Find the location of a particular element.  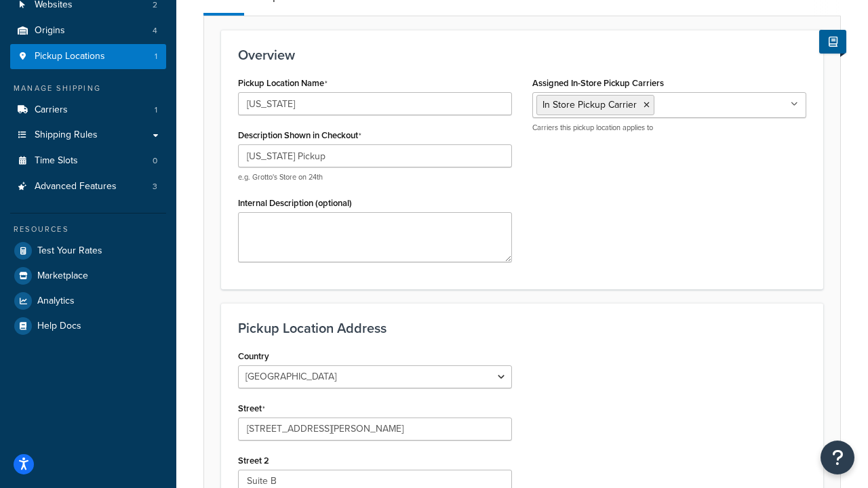

li: Marketplace is located at coordinates (88, 275).